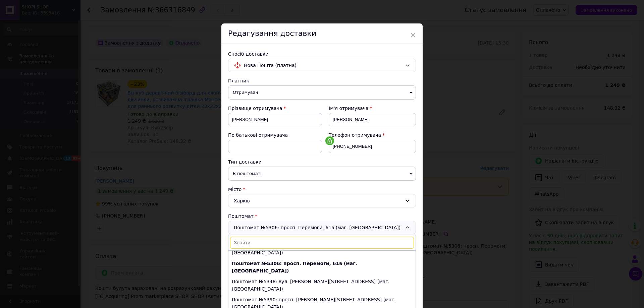  Describe the element at coordinates (322, 190) in the screenshot. I see `div: Місто` at that location.